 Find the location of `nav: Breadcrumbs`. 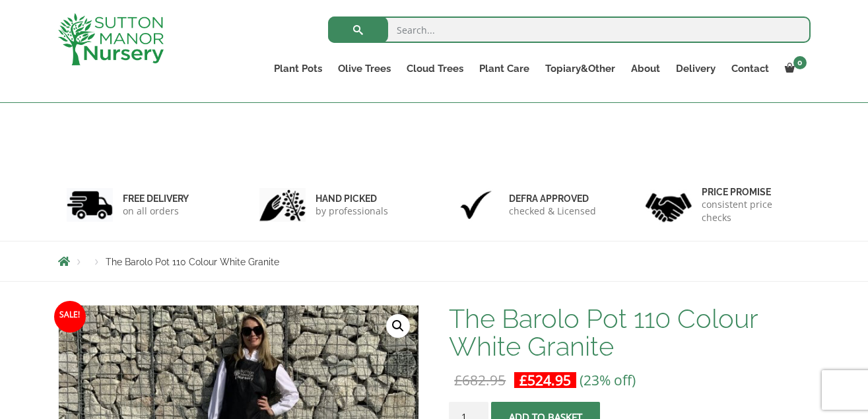

nav: Breadcrumbs is located at coordinates (434, 261).